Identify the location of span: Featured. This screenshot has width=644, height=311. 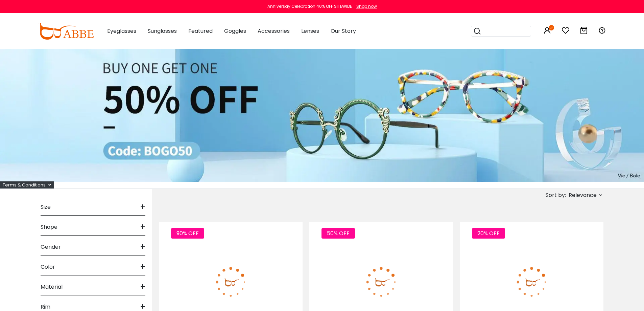
(201, 31).